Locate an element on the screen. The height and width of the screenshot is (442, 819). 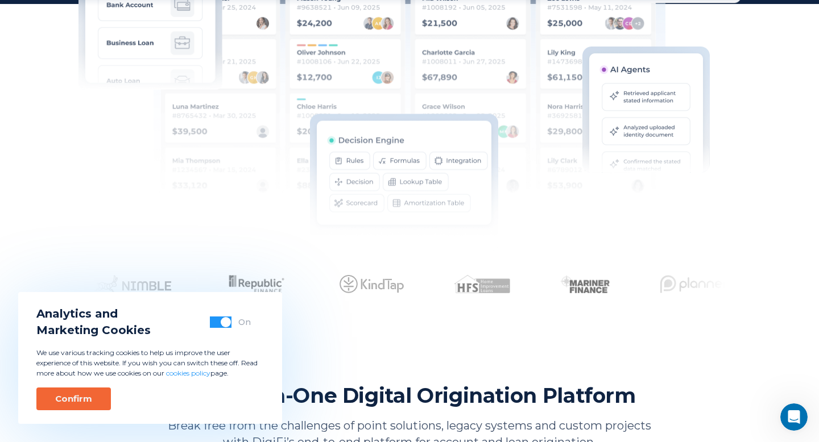
div: Confirm is located at coordinates (73, 399).